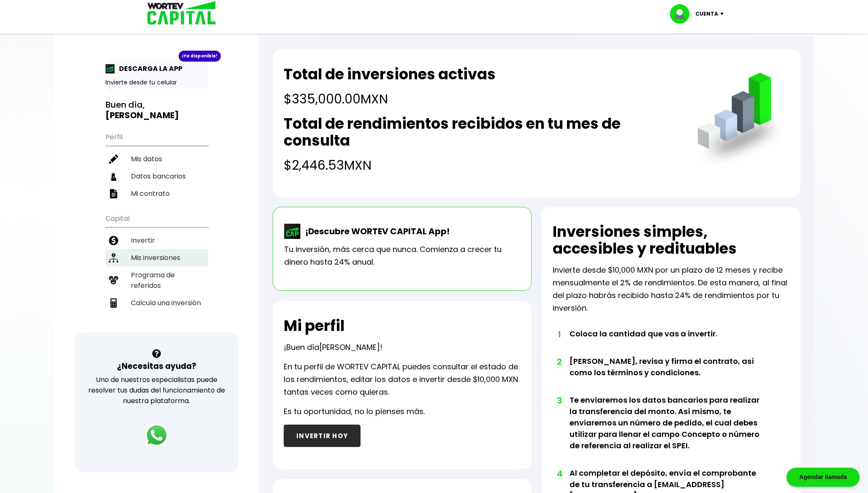 This screenshot has height=493, width=868. I want to click on img: profile-image, so click(683, 14).